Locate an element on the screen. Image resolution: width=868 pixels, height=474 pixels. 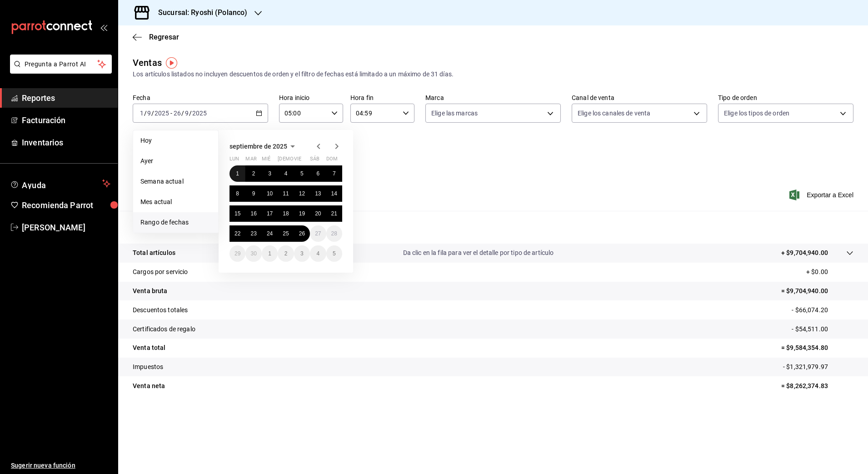
abbr: 24 de septiembre de 2025 is located at coordinates (269, 233).